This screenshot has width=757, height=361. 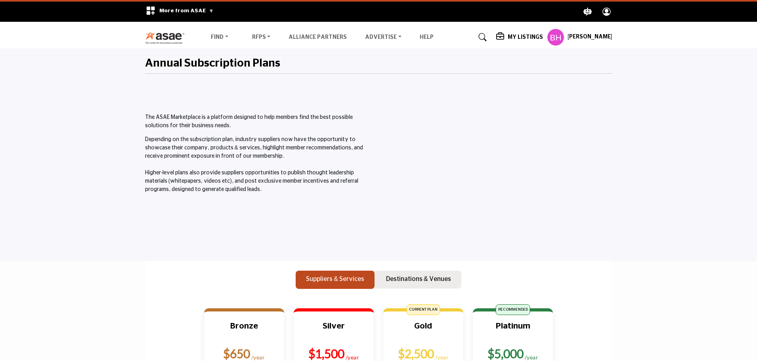 I want to click on a: Help, so click(x=426, y=37).